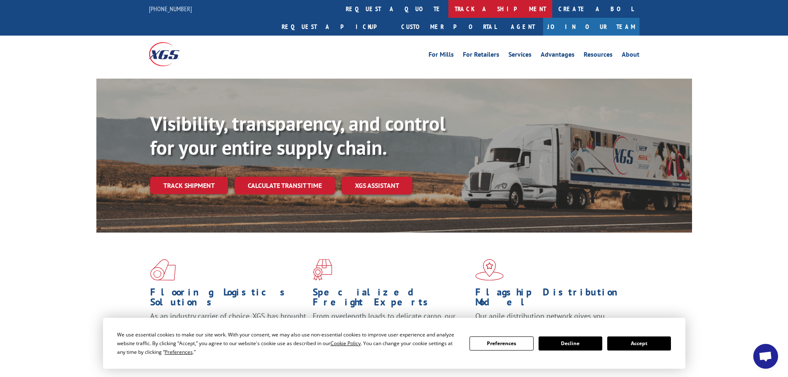 The height and width of the screenshot is (377, 788). What do you see at coordinates (501, 343) in the screenshot?
I see `button: Preferences` at bounding box center [501, 343].